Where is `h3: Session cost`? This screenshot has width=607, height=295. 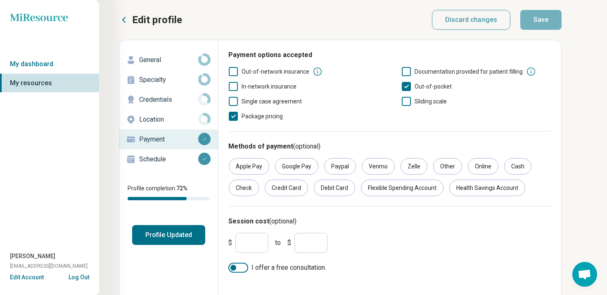
h3: Session cost is located at coordinates (390, 221).